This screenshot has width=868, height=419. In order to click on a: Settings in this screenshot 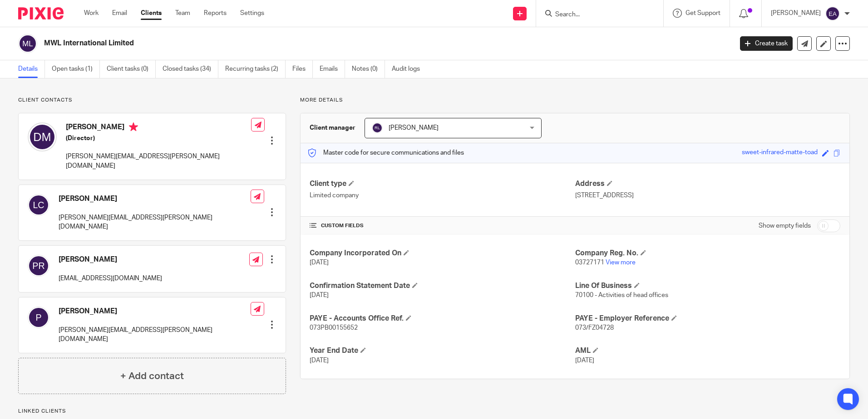, I will do `click(252, 13)`.